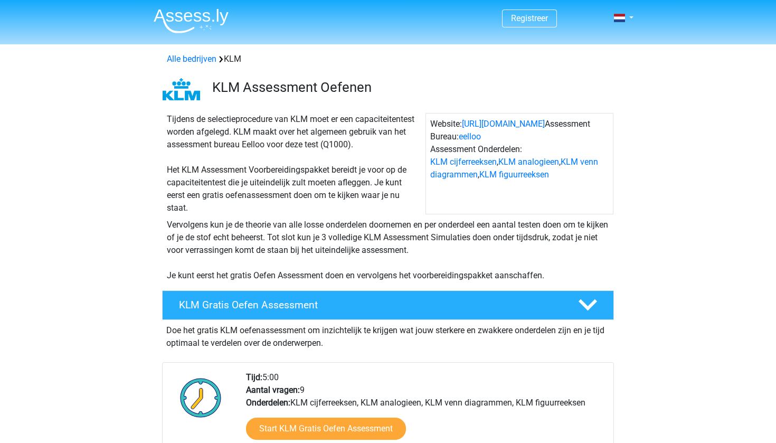  What do you see at coordinates (409, 87) in the screenshot?
I see `h3: KLM Assessment Oefenen` at bounding box center [409, 87].